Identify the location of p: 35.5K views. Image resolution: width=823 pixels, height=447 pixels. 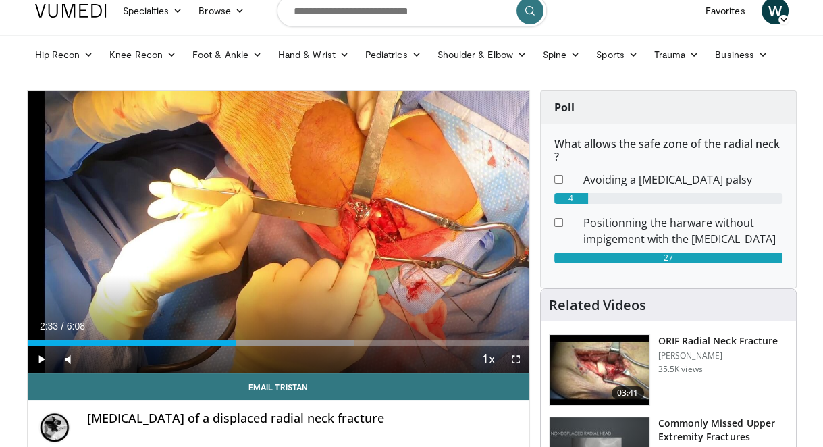
(681, 369).